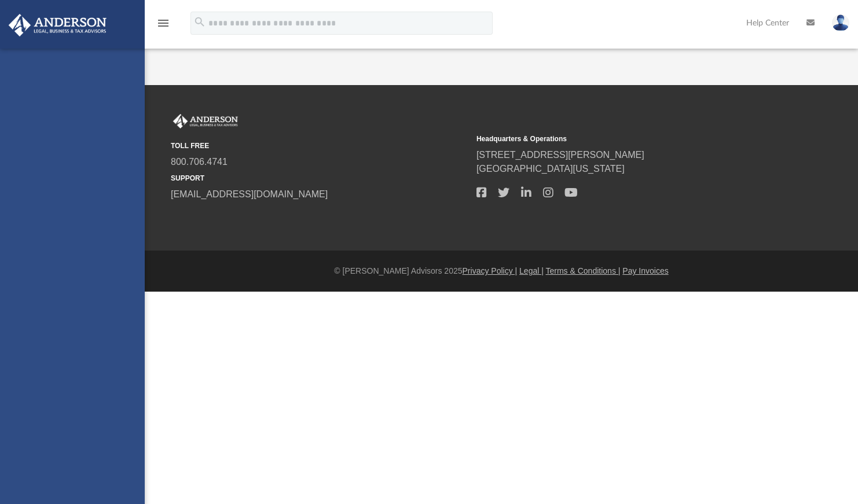 The height and width of the screenshot is (504, 858). What do you see at coordinates (320, 145) in the screenshot?
I see `small: TOLL FREE` at bounding box center [320, 145].